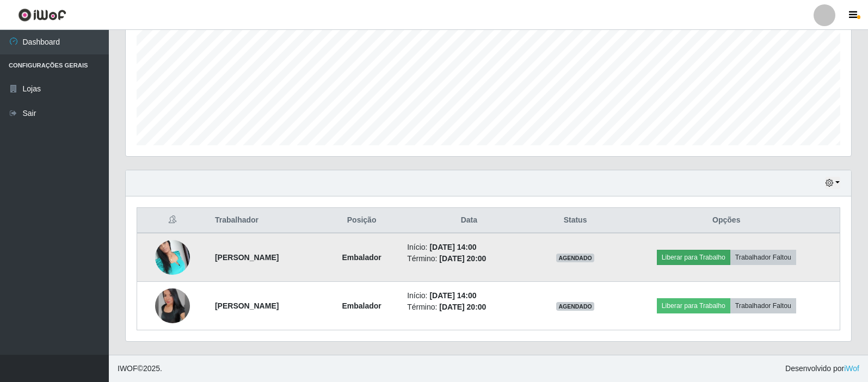  I want to click on th: Status, so click(575, 220).